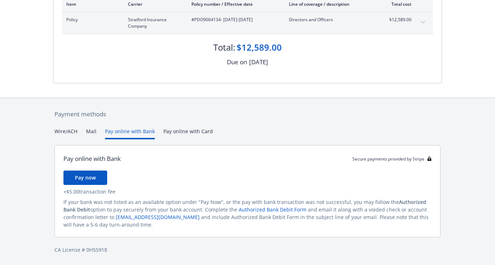 The width and height of the screenshot is (495, 265). I want to click on div: $12,589.00, so click(259, 47).